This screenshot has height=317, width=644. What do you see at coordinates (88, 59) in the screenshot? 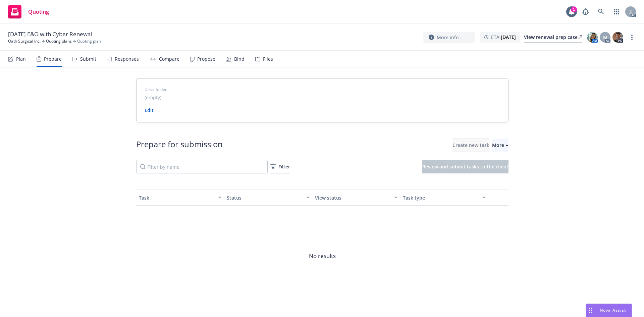
I see `div: Submit` at bounding box center [88, 59].